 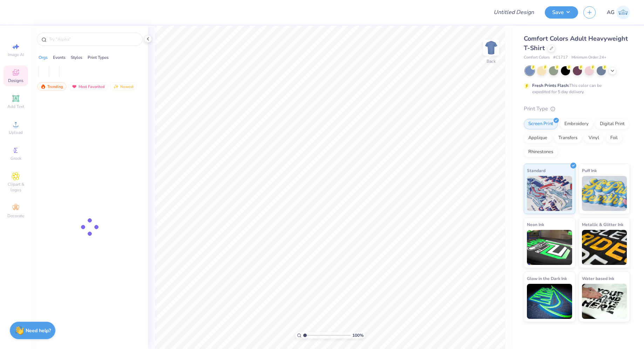 I want to click on div: Foil, so click(x=614, y=138).